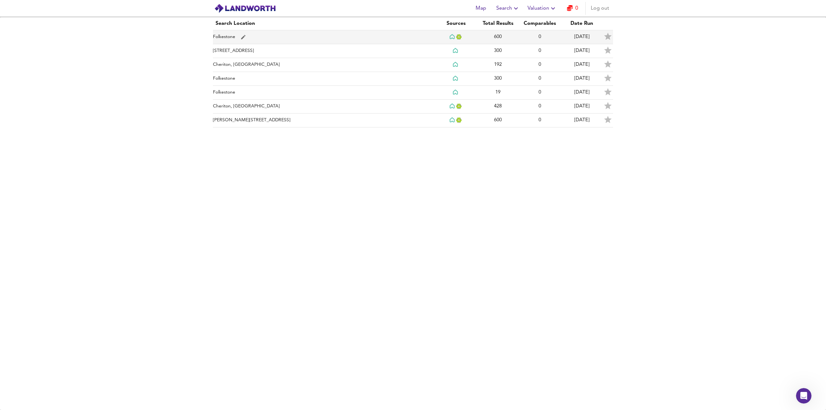 The width and height of the screenshot is (826, 410). Describe the element at coordinates (456, 24) in the screenshot. I see `div: Sources` at that location.